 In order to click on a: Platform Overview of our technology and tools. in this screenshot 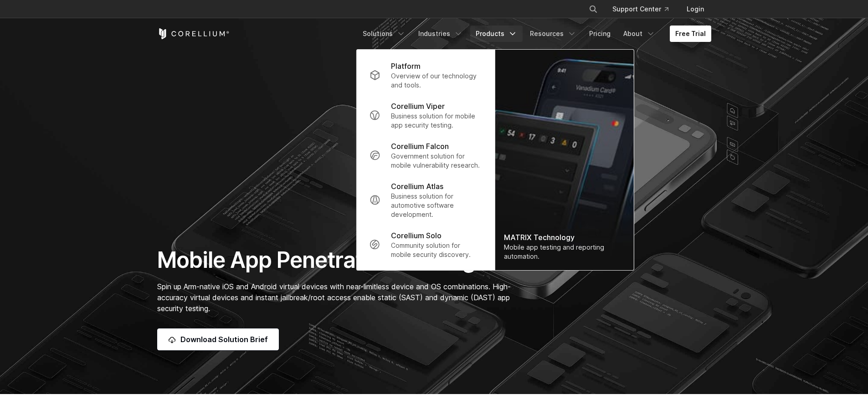, I will do `click(425, 75)`.